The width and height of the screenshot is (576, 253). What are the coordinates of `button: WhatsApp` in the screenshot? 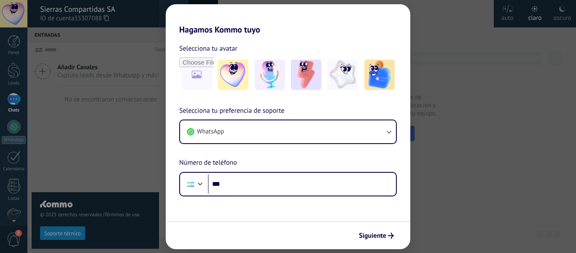 It's located at (288, 132).